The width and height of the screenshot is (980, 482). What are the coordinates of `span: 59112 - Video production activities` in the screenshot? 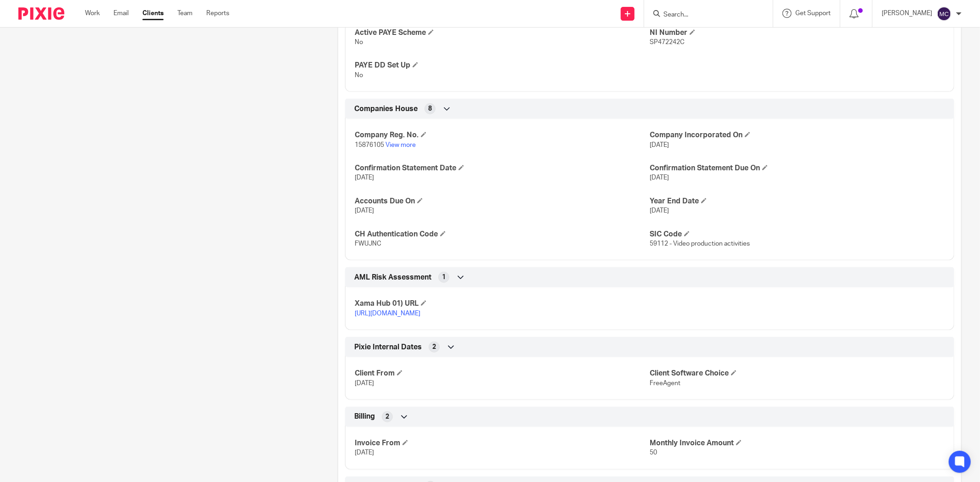 It's located at (700, 243).